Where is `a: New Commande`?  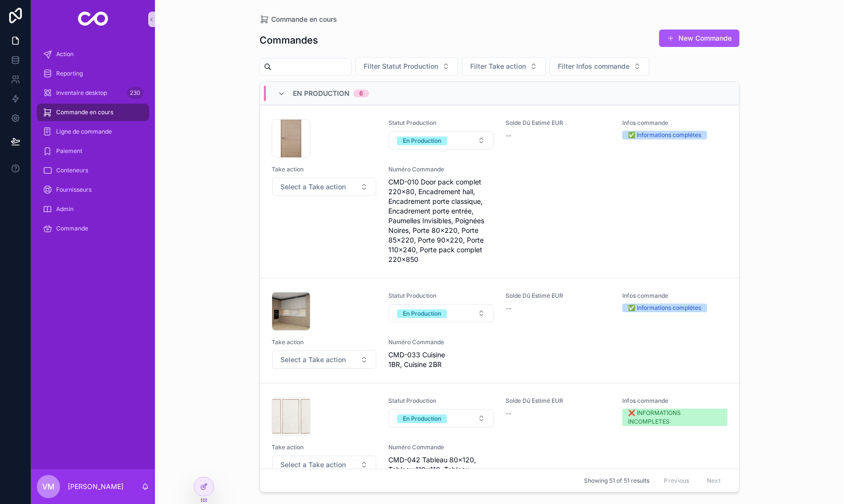
a: New Commande is located at coordinates (699, 38).